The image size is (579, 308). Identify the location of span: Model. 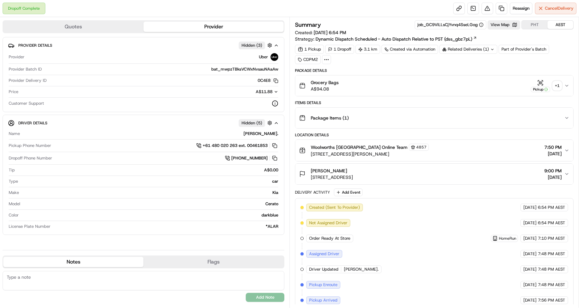
(14, 204).